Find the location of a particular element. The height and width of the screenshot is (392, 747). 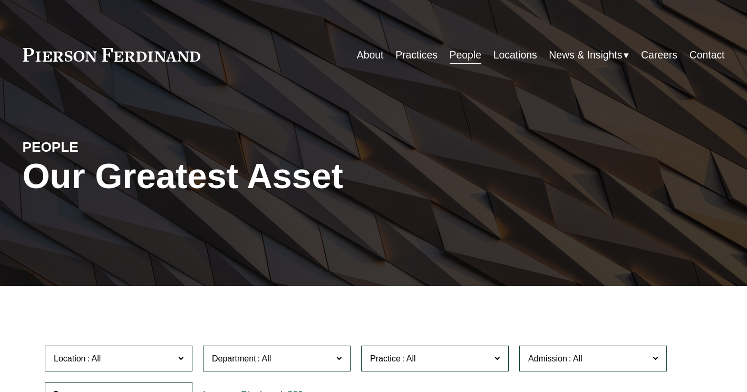

a: Careers is located at coordinates (659, 55).